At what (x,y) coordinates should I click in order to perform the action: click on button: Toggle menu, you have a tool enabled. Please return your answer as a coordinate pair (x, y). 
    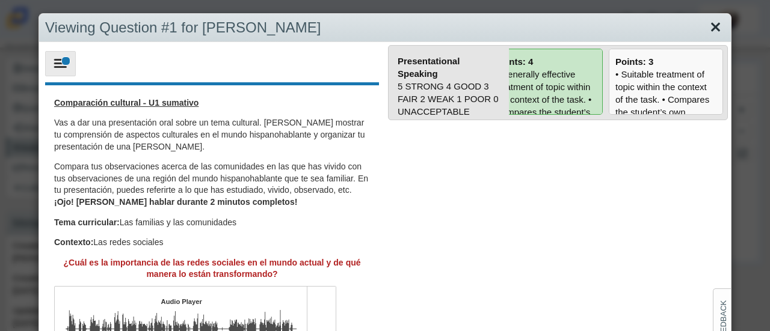
    Looking at the image, I should click on (60, 64).